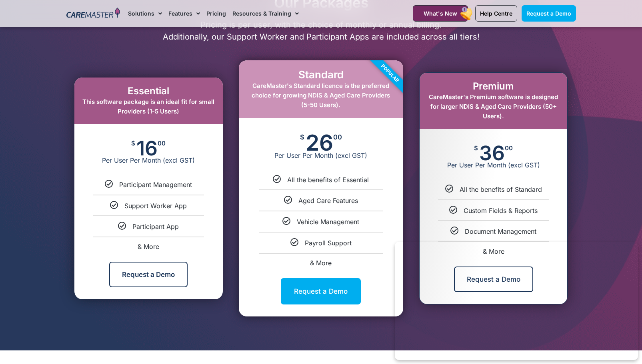  I want to click on span: Payroll Support, so click(328, 243).